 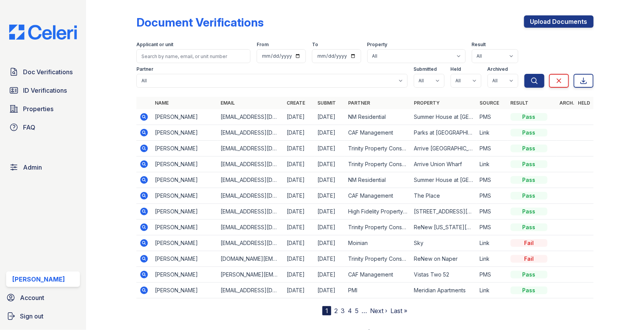 What do you see at coordinates (162, 103) in the screenshot?
I see `a: Name` at bounding box center [162, 103].